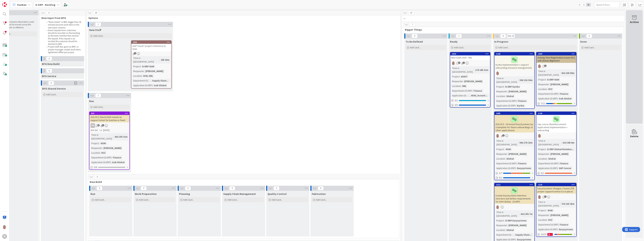  What do you see at coordinates (470, 54) in the screenshot?
I see `div: 1804` at bounding box center [470, 54].